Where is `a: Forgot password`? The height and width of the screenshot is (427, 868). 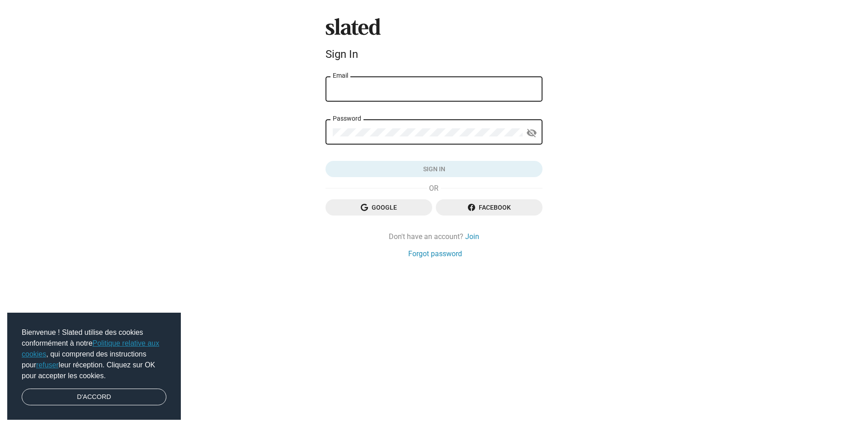
a: Forgot password is located at coordinates (435, 253).